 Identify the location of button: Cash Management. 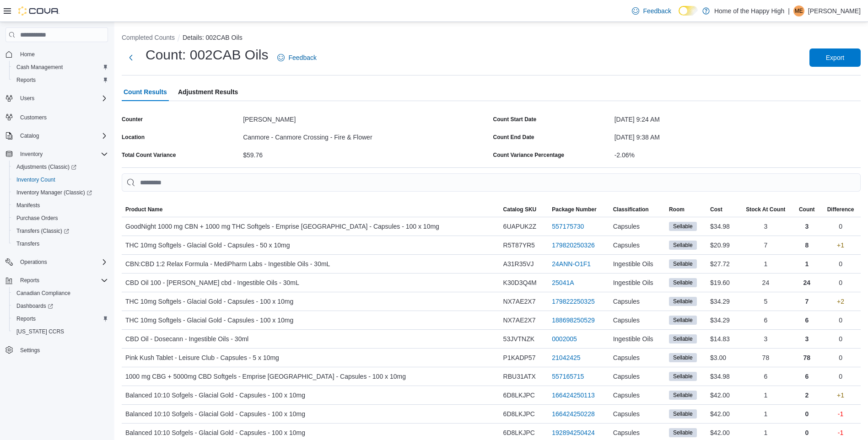
(60, 68).